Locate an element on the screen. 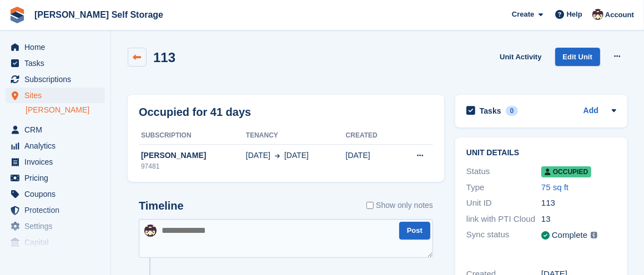  div: 13 is located at coordinates (578, 219).